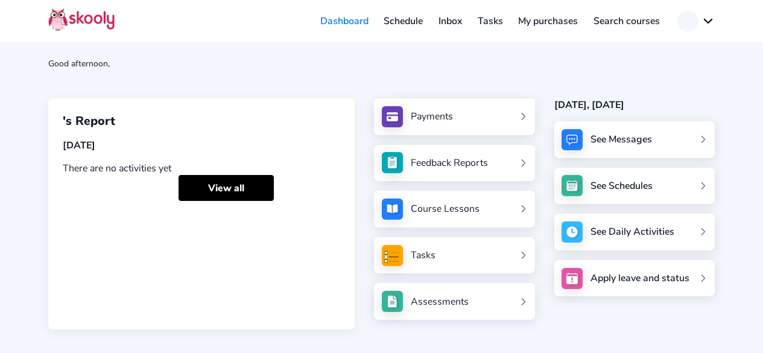  Describe the element at coordinates (381, 63) in the screenshot. I see `div: Good afternoon,` at that location.